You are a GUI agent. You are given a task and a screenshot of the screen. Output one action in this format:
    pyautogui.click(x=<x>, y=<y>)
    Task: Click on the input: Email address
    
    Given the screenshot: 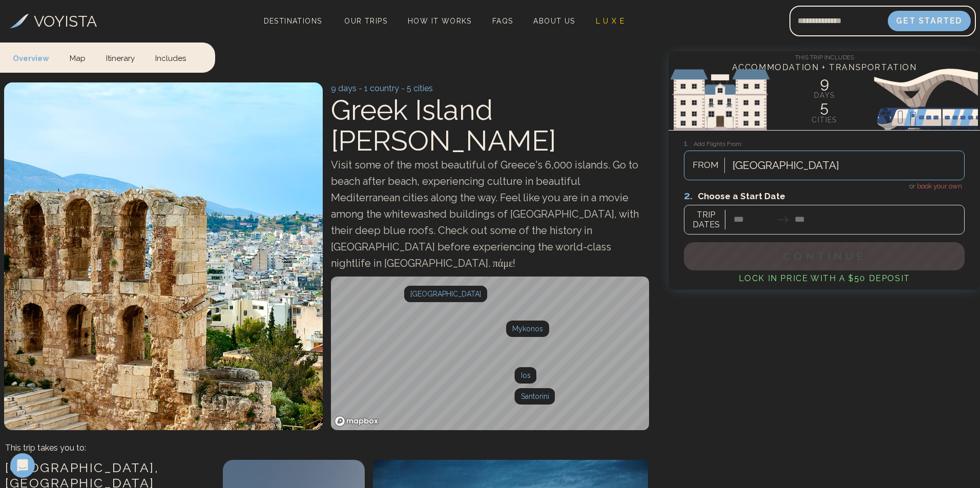 What is the action you would take?
    pyautogui.click(x=839, y=21)
    